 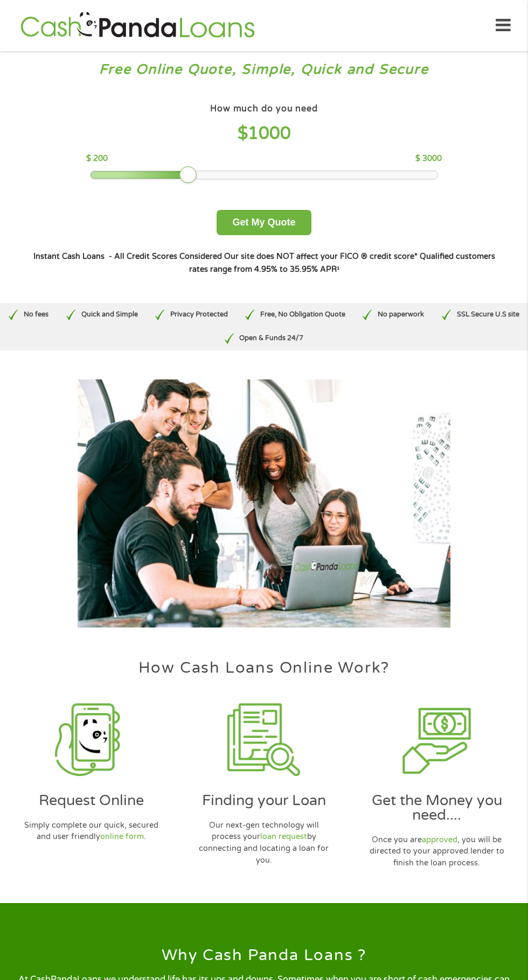 I want to click on img: Quick loans online payday loans, so click(x=264, y=503).